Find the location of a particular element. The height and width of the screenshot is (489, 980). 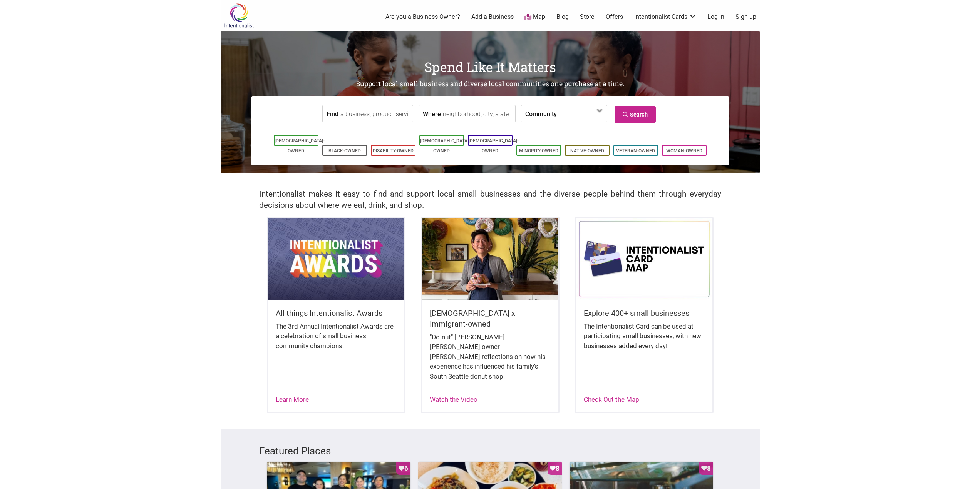

a: Watch the Video is located at coordinates (454, 400).